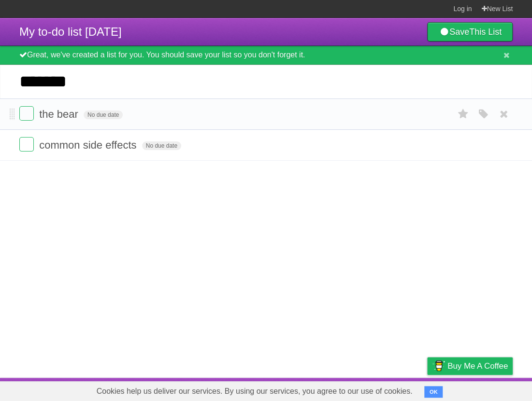  Describe the element at coordinates (470, 32) in the screenshot. I see `a: SaveThis List` at that location.